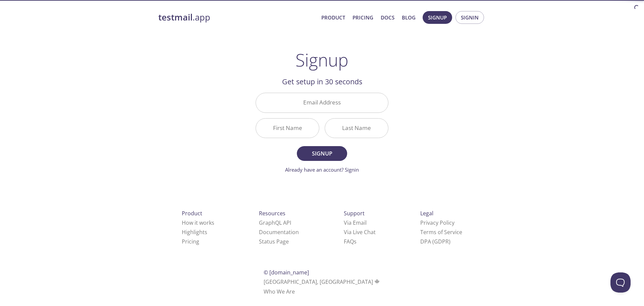 The height and width of the screenshot is (306, 644). I want to click on a: Already have an account? Signin, so click(322, 170).